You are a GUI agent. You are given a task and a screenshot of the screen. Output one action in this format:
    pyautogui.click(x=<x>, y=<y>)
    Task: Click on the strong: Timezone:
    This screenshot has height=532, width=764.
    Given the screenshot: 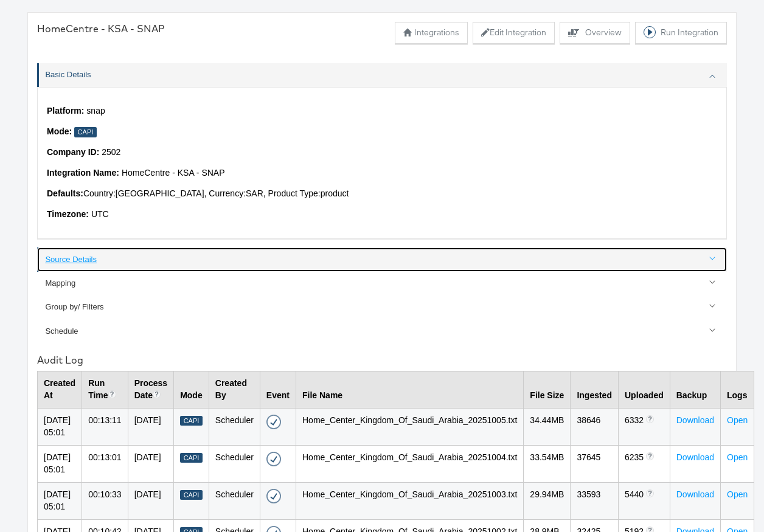 What is the action you would take?
    pyautogui.click(x=68, y=214)
    